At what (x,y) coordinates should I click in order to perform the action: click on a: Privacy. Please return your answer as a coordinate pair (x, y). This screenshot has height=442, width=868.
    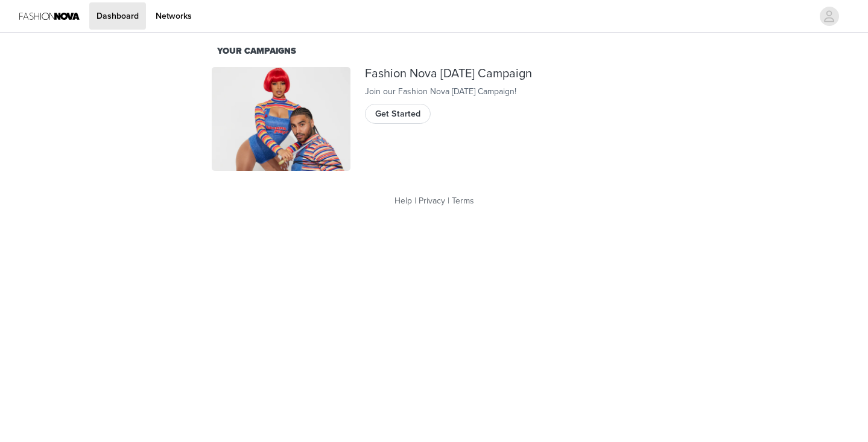
    Looking at the image, I should click on (432, 201).